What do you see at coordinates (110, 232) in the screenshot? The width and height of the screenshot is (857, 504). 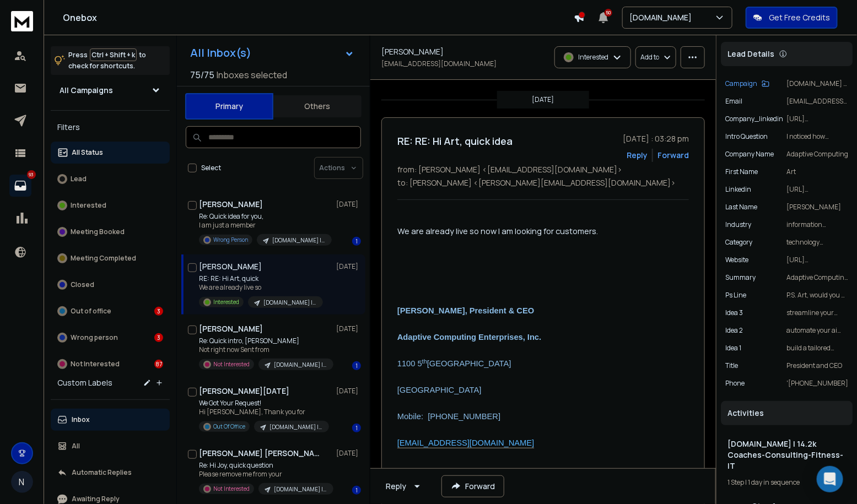 I see `button: Meeting Booked` at bounding box center [110, 232].